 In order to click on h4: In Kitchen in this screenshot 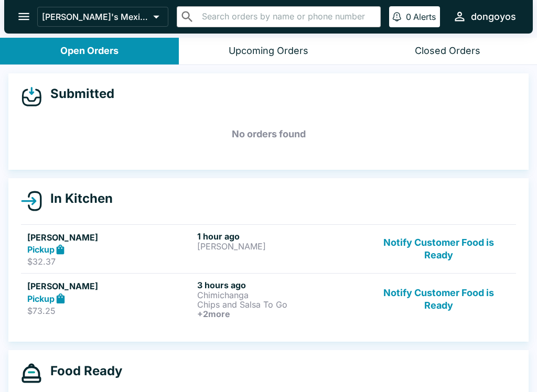, I will do `click(77, 199)`.